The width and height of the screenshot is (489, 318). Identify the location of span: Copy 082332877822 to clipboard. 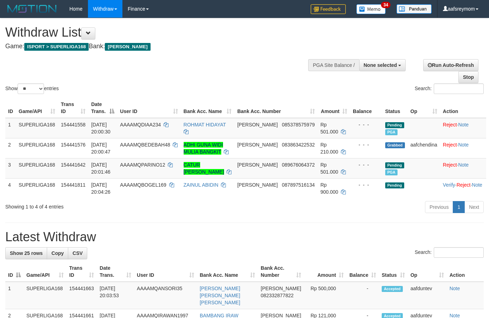
(277, 295).